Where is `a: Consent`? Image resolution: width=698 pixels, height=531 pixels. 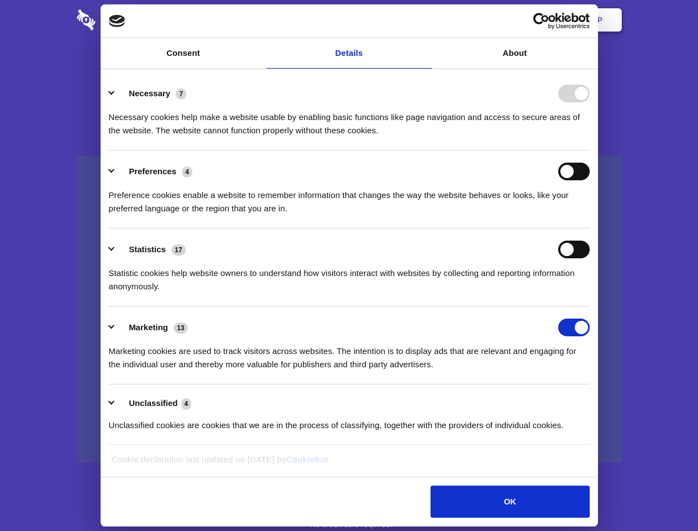 a: Consent is located at coordinates (184, 53).